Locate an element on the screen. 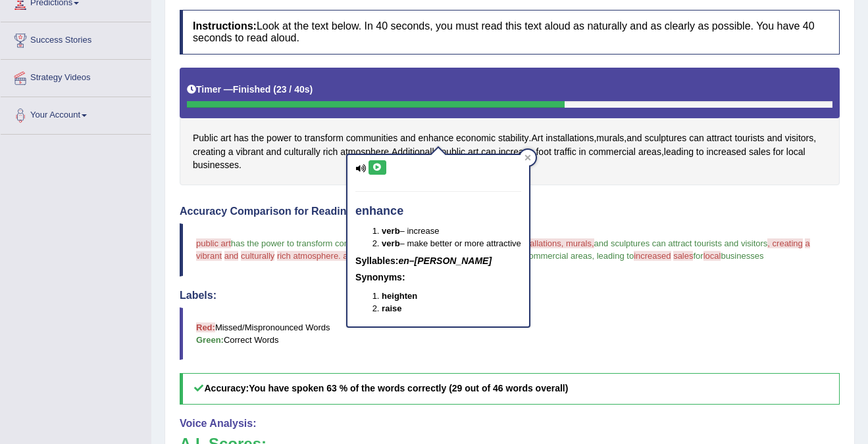  span: for is located at coordinates (698, 255).